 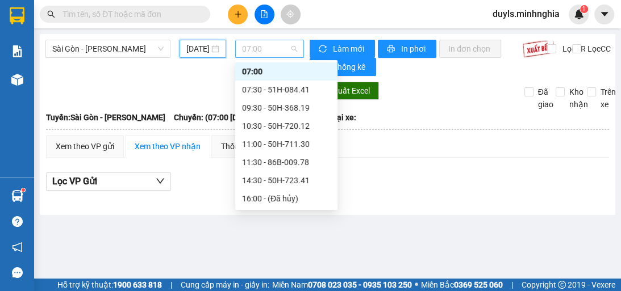 What do you see at coordinates (342, 285) in the screenshot?
I see `span: Miền Nam` at bounding box center [342, 285].